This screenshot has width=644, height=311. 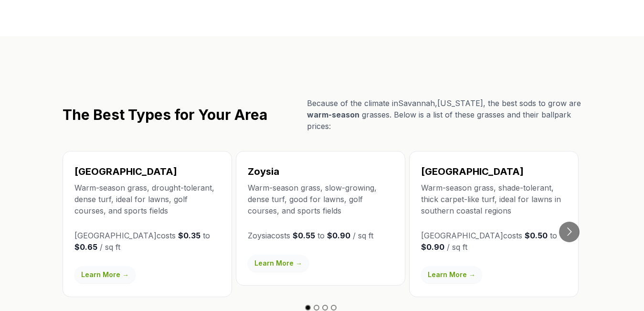 I want to click on p: Warm-season grass, drought-tolerant, dense turf, ideal for lawns, golf courses, and sports fields, so click(x=147, y=199).